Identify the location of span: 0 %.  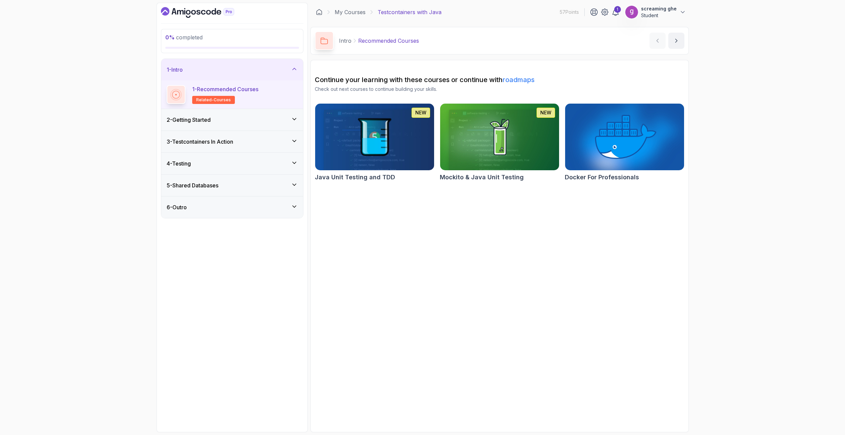
(170, 37).